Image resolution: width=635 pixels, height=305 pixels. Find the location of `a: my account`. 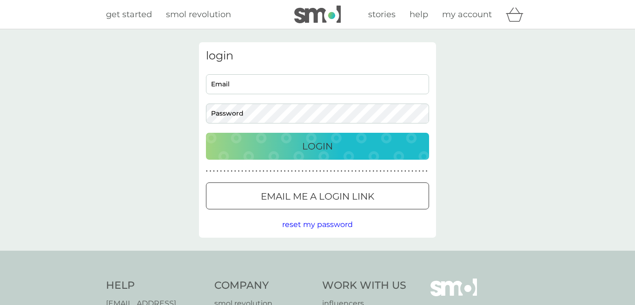

a: my account is located at coordinates (466, 14).